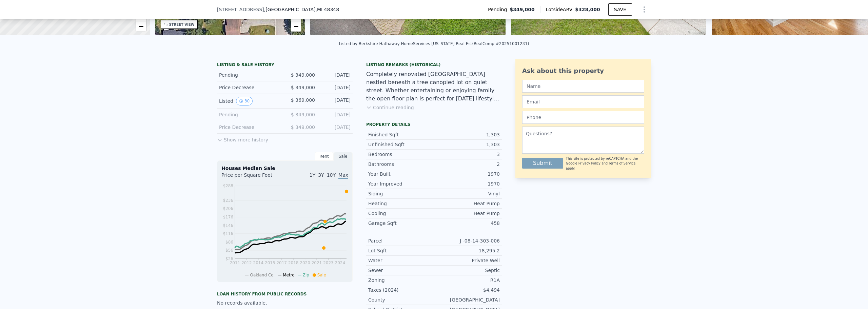  Describe the element at coordinates (522, 9) in the screenshot. I see `span: $349,000` at that location.